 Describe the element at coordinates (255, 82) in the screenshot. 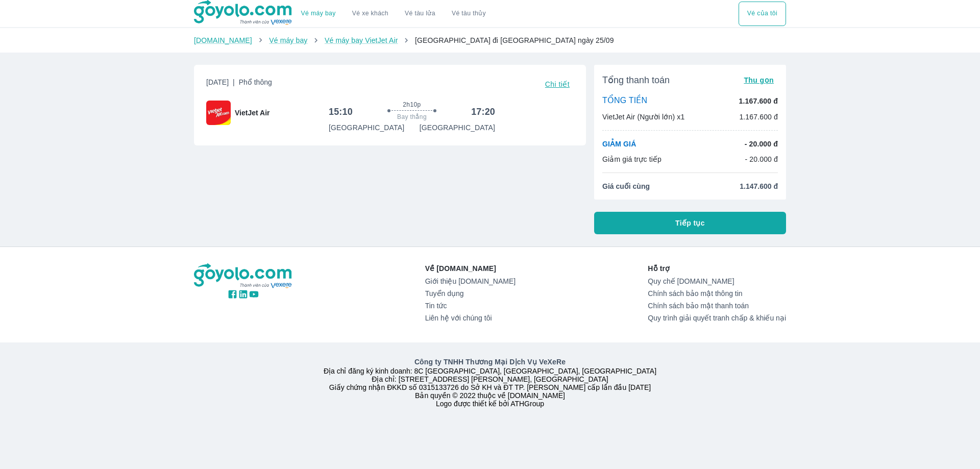

I see `span: Phổ thông` at that location.